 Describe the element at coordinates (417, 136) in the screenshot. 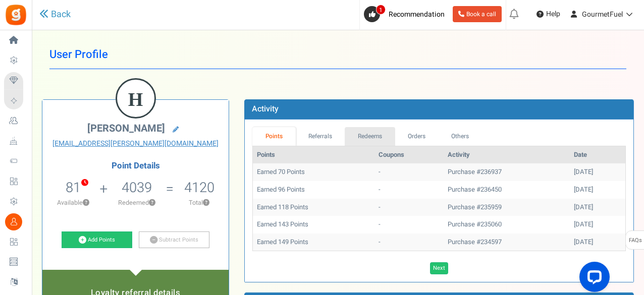

I see `a: Orders` at that location.